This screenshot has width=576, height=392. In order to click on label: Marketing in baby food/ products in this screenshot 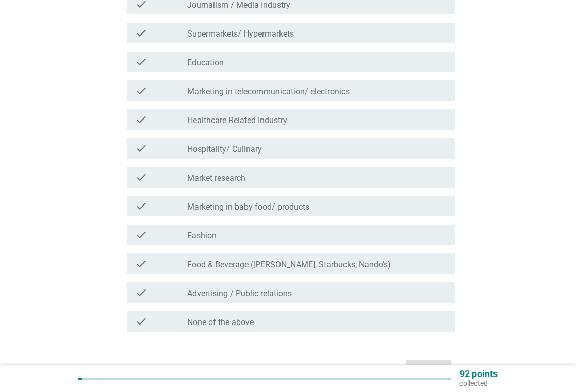, I will do `click(247, 207)`.